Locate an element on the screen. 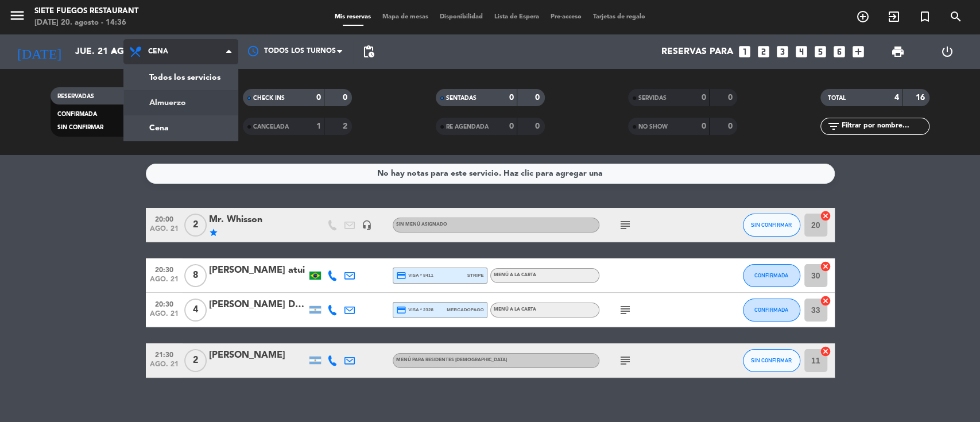 The width and height of the screenshot is (980, 422). i: arrow_drop_down is located at coordinates (114, 51).